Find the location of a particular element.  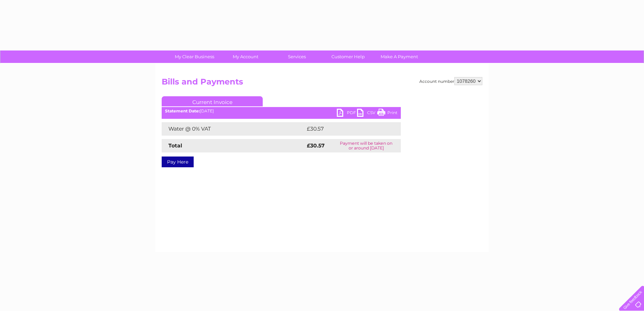

a: My Clear Business is located at coordinates (195, 57).